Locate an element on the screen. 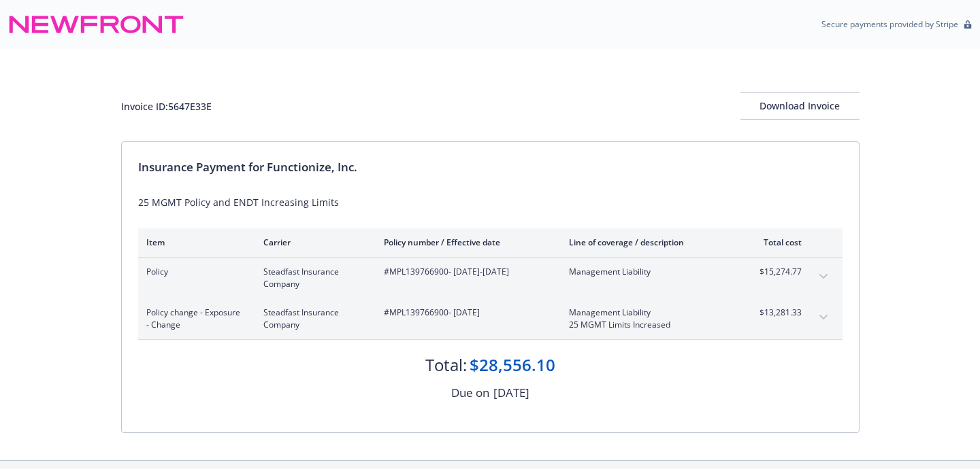 The width and height of the screenshot is (980, 469). span: Management Liability25 MGMT Limits Increased is located at coordinates (649, 319).